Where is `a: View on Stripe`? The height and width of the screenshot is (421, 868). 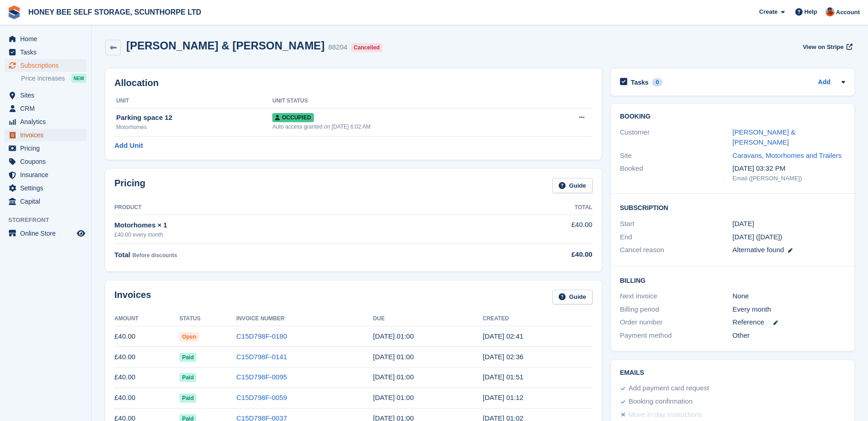 a: View on Stripe is located at coordinates (826, 47).